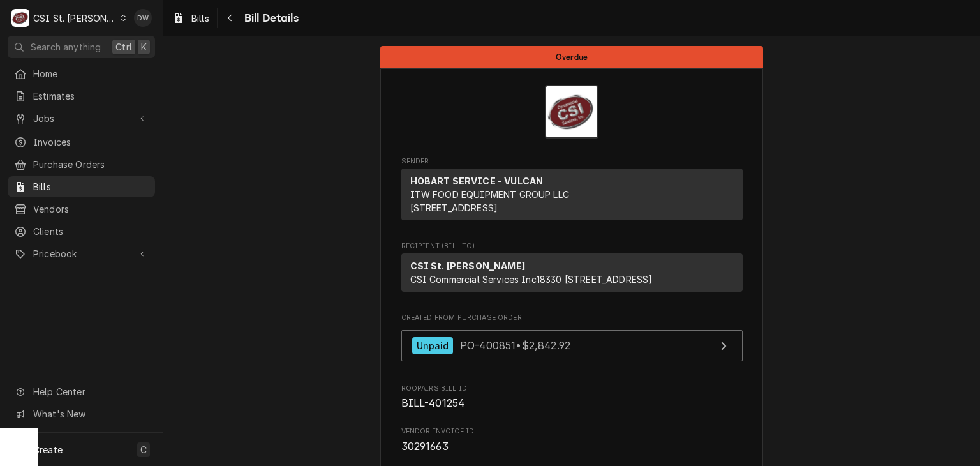 The image size is (980, 466). I want to click on div: DW, so click(143, 18).